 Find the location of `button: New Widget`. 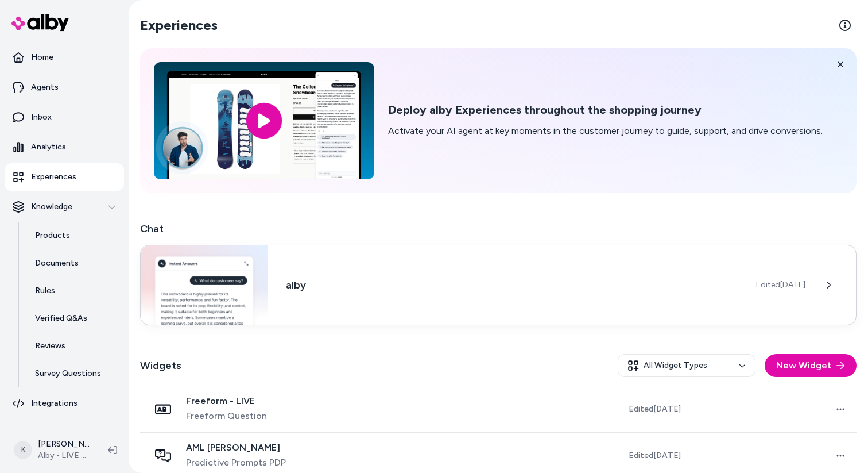

button: New Widget is located at coordinates (810, 365).